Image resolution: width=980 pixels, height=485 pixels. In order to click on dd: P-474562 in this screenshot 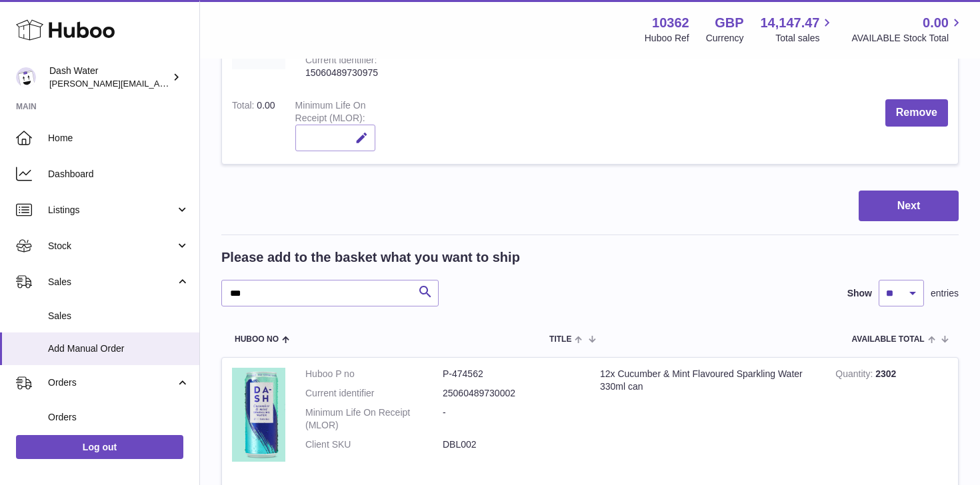, I will do `click(511, 374)`.